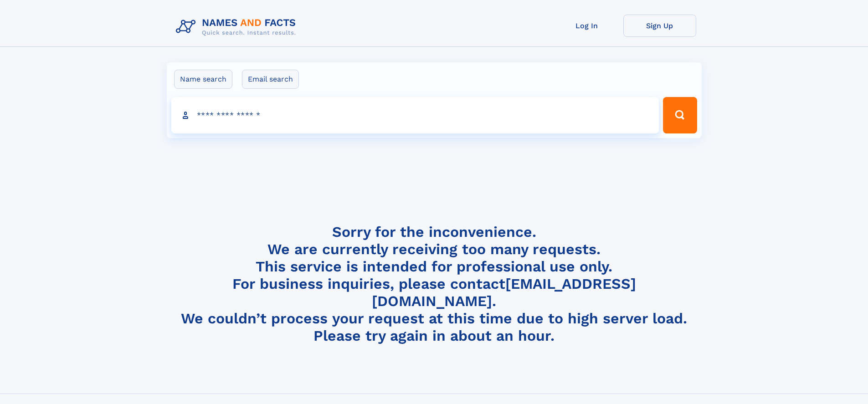 This screenshot has height=404, width=868. I want to click on a: Sign Up, so click(660, 25).